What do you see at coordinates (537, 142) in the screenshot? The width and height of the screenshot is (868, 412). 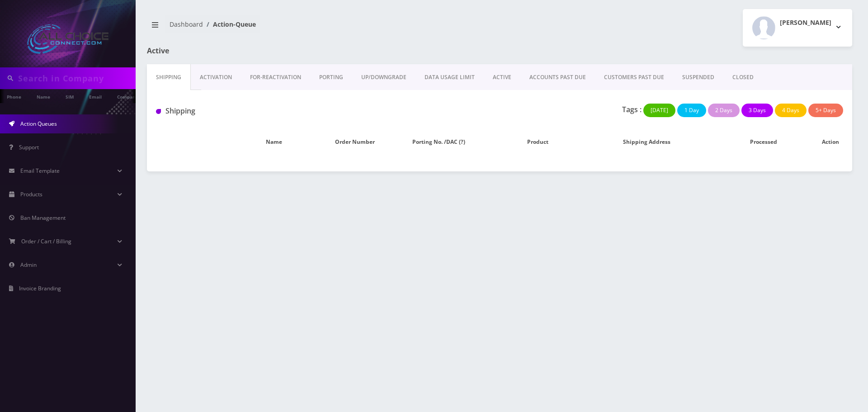 I see `th: Product` at bounding box center [537, 142].